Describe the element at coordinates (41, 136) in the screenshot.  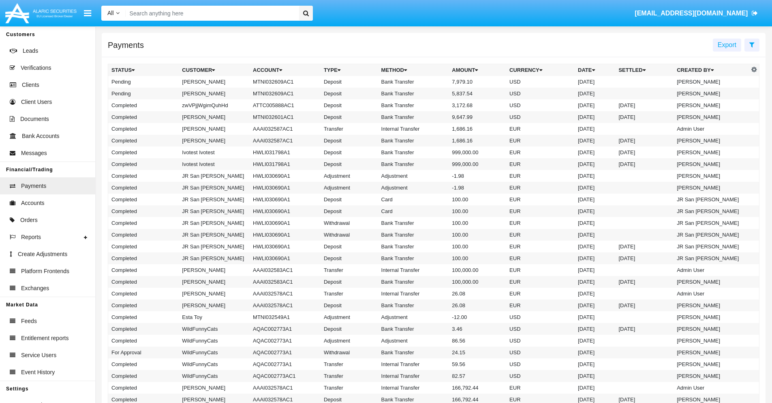
I see `span: Bank Accounts` at that location.